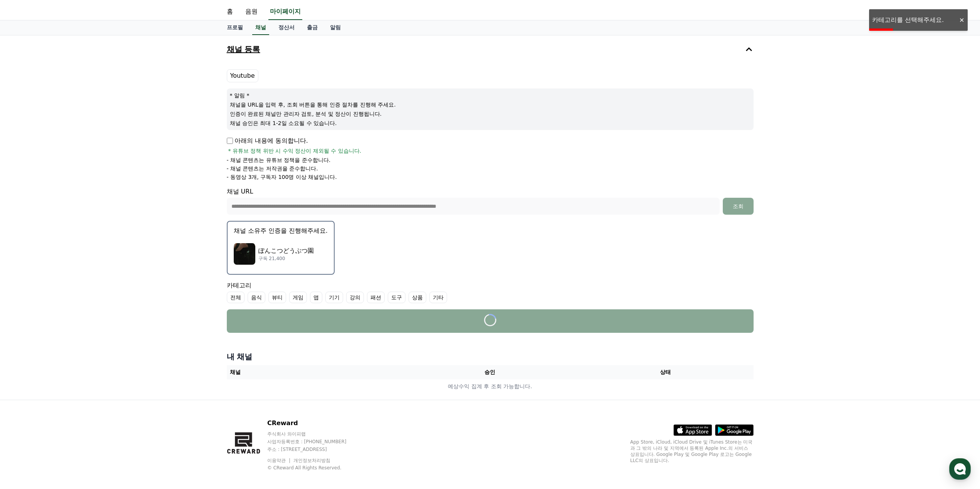  What do you see at coordinates (490, 292) in the screenshot?
I see `div: 카테고리` at bounding box center [490, 292].